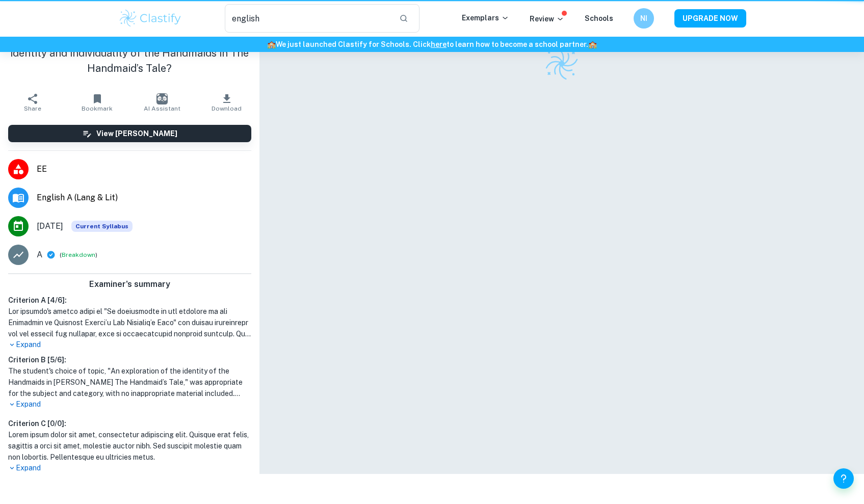 This screenshot has width=864, height=504. What do you see at coordinates (162, 102) in the screenshot?
I see `button: AI Assistant` at bounding box center [162, 102].